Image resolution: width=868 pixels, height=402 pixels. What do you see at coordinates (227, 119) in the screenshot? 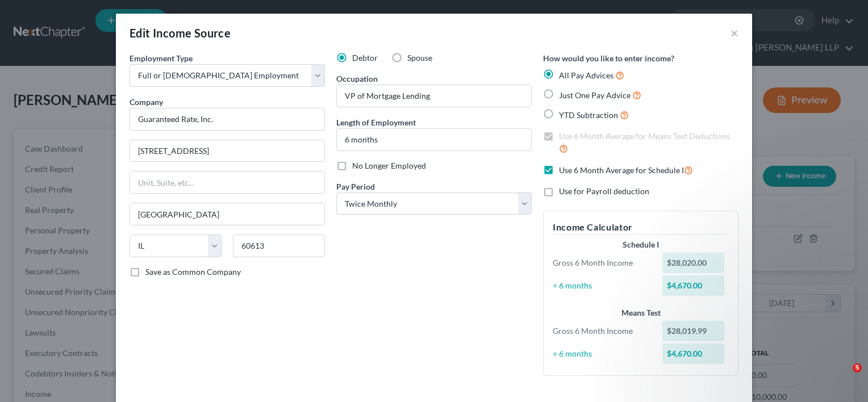
I see `input: Search company by name...` at bounding box center [227, 119].